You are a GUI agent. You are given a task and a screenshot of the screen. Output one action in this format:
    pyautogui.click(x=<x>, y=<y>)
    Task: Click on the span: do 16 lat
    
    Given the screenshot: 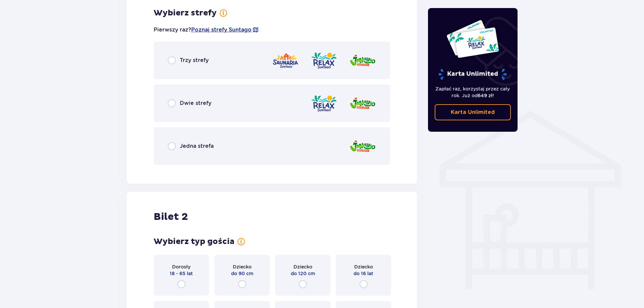 What is the action you would take?
    pyautogui.click(x=363, y=273)
    